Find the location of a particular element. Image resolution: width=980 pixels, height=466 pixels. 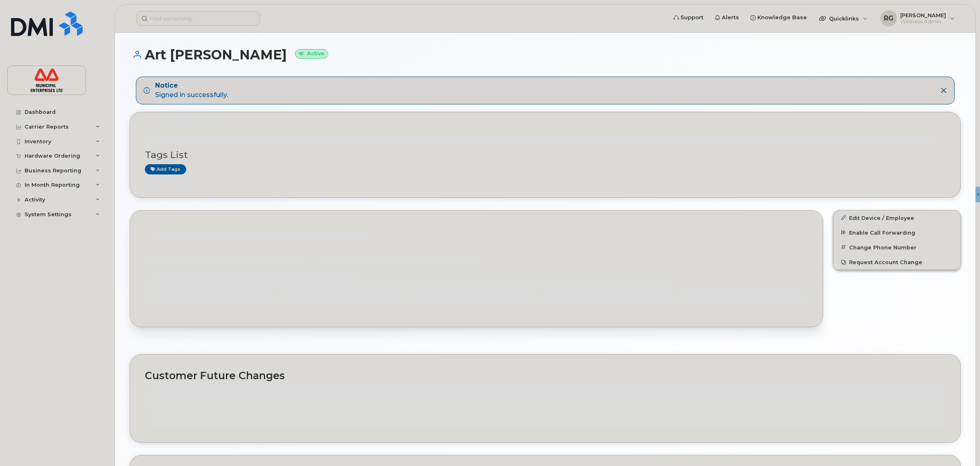

h2: Customer Future Changes is located at coordinates (545, 375).